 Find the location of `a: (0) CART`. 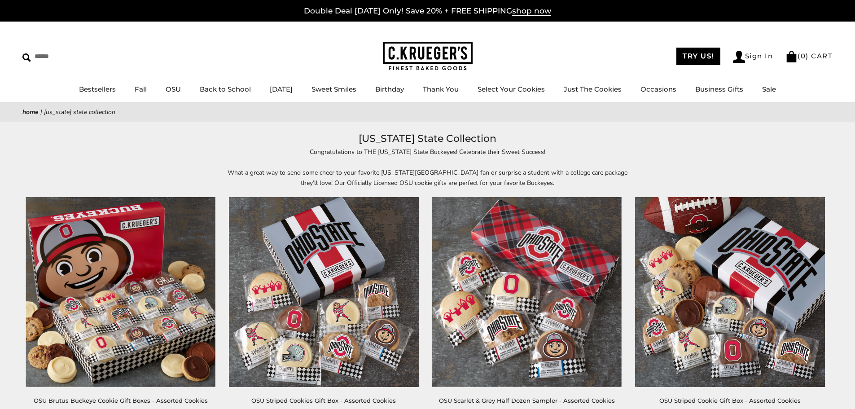

a: (0) CART is located at coordinates (809, 56).